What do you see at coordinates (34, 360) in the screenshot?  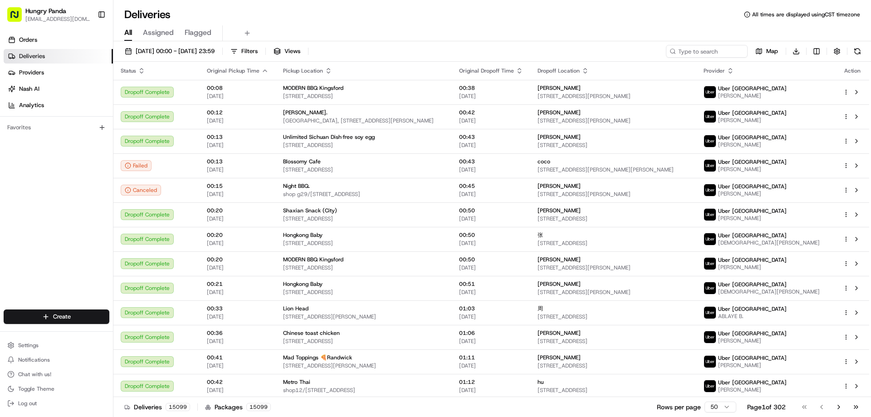 I see `span: Notifications` at bounding box center [34, 360].